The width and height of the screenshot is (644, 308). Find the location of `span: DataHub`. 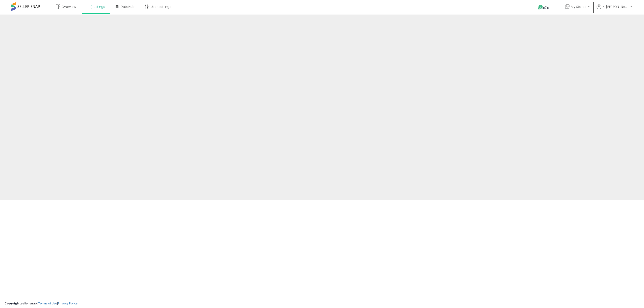

span: DataHub is located at coordinates (128, 7).